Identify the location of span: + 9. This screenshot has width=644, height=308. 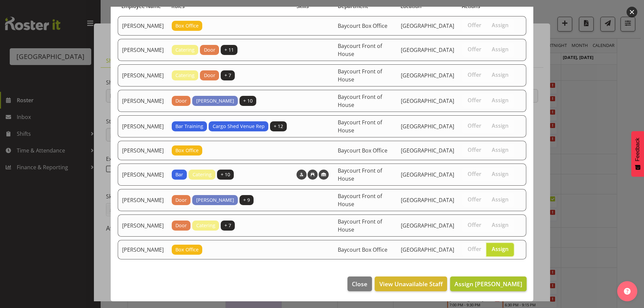
(247, 200).